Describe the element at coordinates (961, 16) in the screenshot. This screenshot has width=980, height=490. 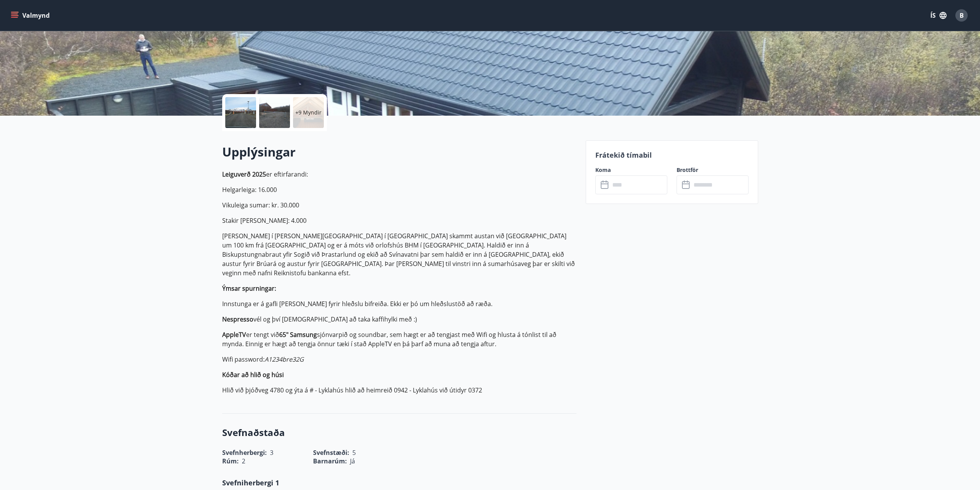
I see `span: B` at that location.